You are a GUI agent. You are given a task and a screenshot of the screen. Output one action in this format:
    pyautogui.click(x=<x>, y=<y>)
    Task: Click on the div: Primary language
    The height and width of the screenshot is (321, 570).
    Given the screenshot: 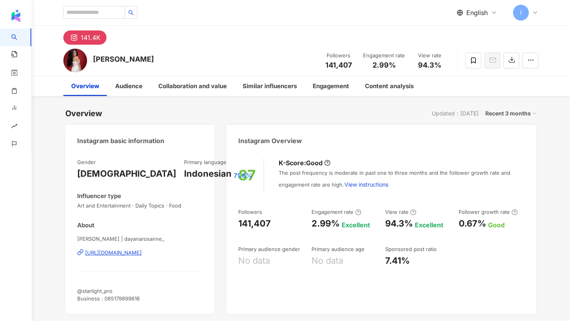 What is the action you would take?
    pyautogui.click(x=205, y=162)
    